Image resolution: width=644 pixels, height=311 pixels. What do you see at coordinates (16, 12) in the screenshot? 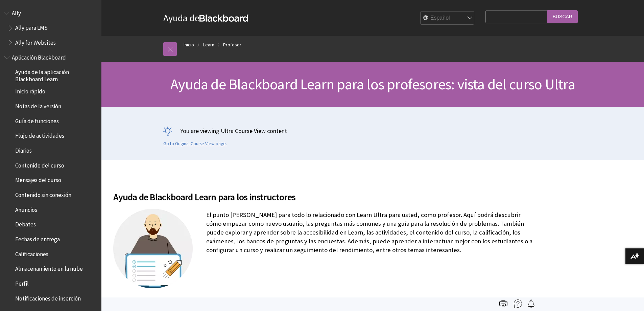
I see `span: Ally` at bounding box center [16, 12].